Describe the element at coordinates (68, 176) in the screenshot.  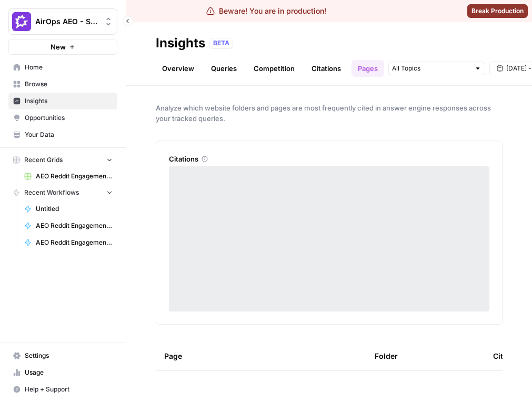
I see `a: AEO Reddit Engagement (6)` at that location.